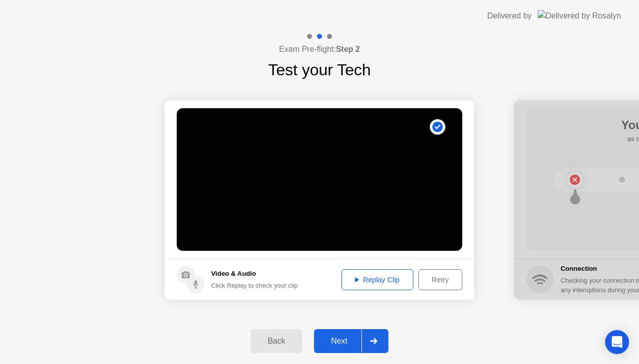  I want to click on button: Retry, so click(441, 280).